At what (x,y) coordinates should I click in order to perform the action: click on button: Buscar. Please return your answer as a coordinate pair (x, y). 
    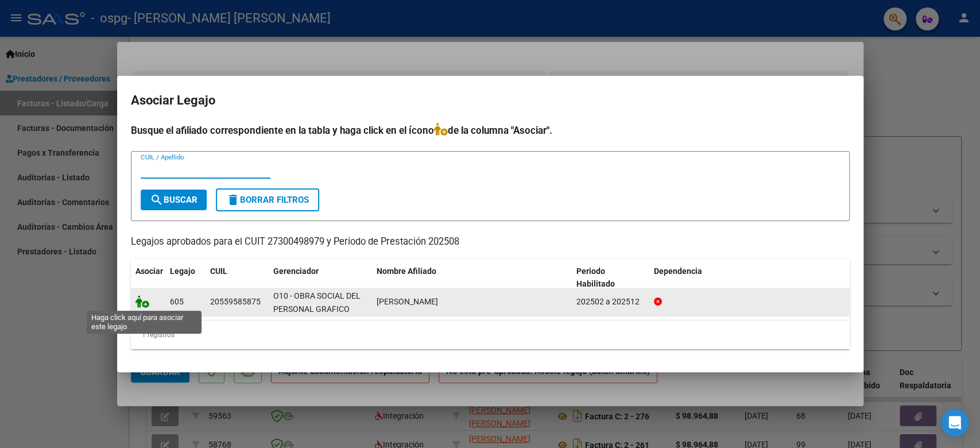
    Looking at the image, I should click on (173, 200).